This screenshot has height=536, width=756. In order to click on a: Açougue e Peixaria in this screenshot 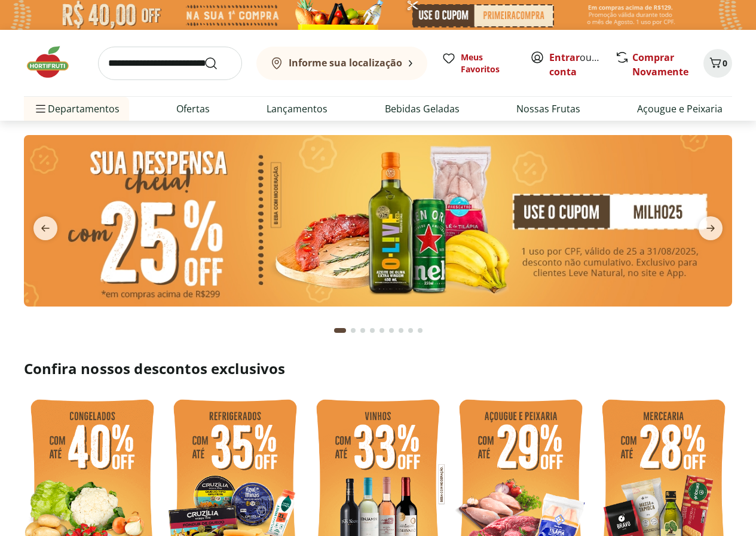, I will do `click(679, 108)`.